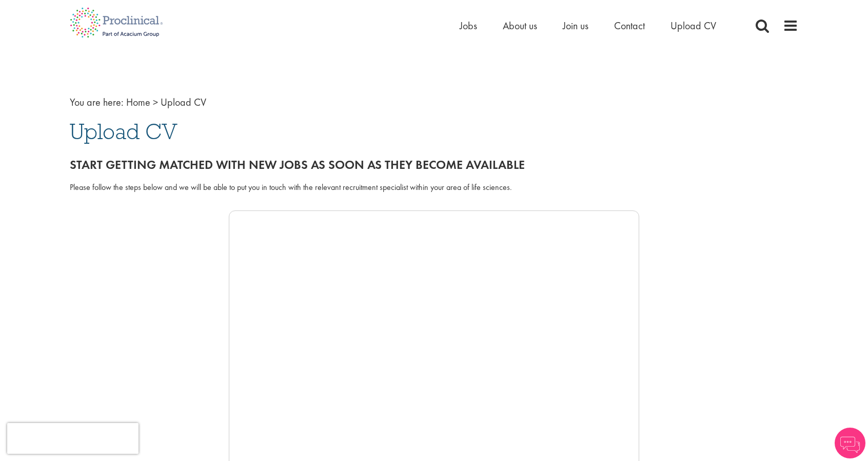 Image resolution: width=868 pixels, height=461 pixels. I want to click on div: Please follow the steps below and we will be able to put you in touch with the relevant recruitme..., so click(434, 187).